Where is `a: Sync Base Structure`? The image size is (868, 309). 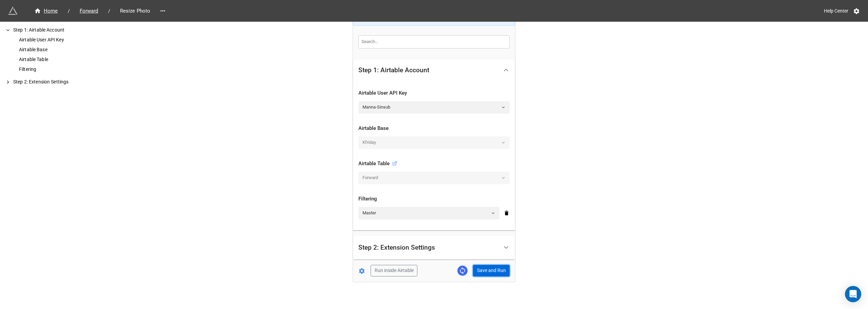 a: Sync Base Structure is located at coordinates (462, 271).